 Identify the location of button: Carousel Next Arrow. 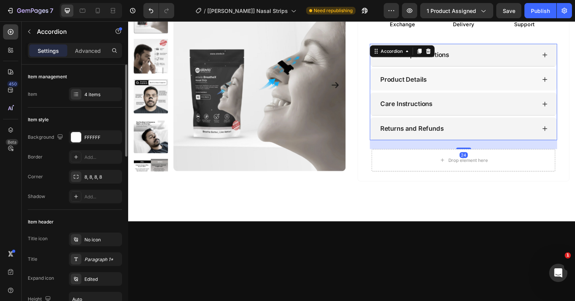
(211, 65).